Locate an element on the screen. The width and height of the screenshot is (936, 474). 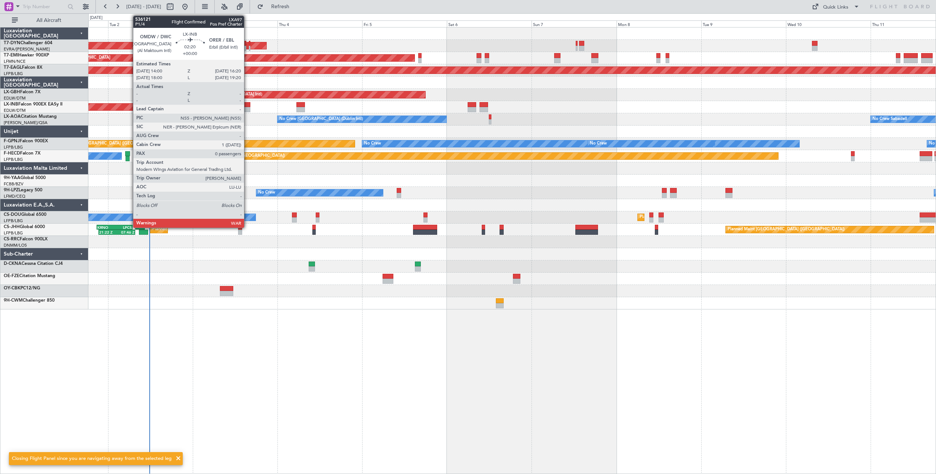
div: No Crew Sabadell is located at coordinates (890, 119).